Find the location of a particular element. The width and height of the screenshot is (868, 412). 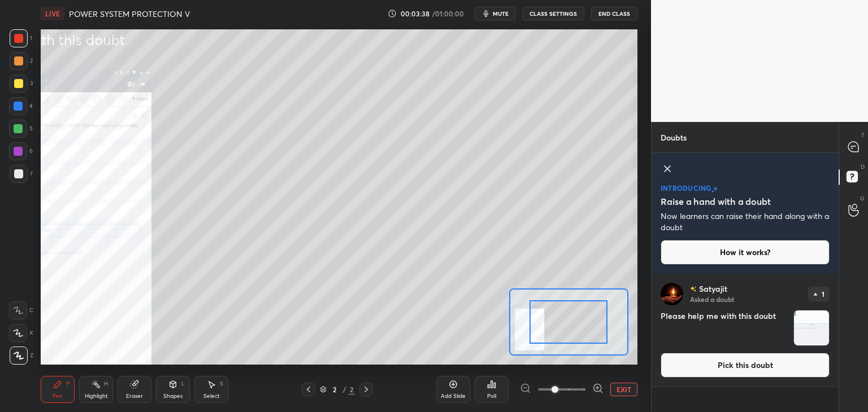

p: Now learners can raise their hand along with a doubt is located at coordinates (745, 222).